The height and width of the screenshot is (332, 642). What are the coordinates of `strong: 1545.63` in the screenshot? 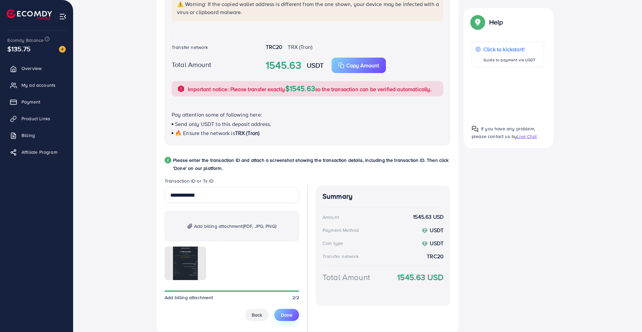 It's located at (284, 65).